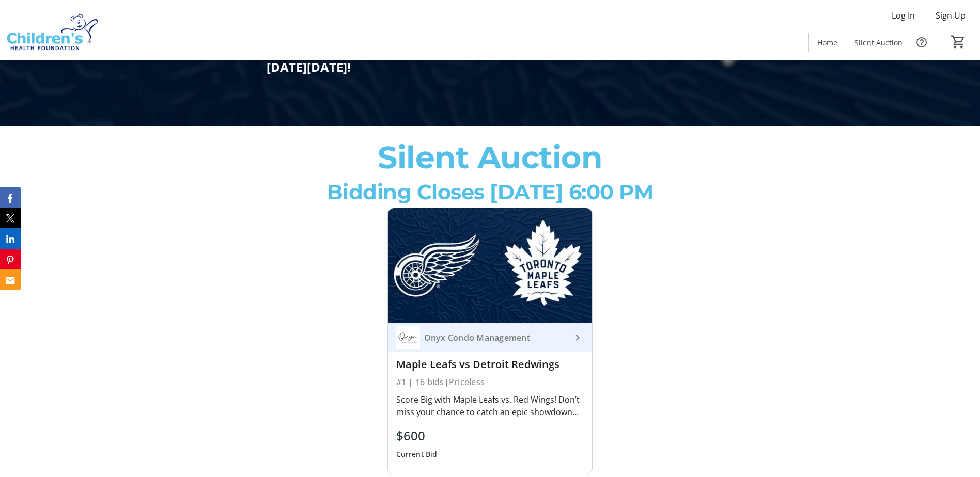  Describe the element at coordinates (827, 42) in the screenshot. I see `a: Home` at that location.